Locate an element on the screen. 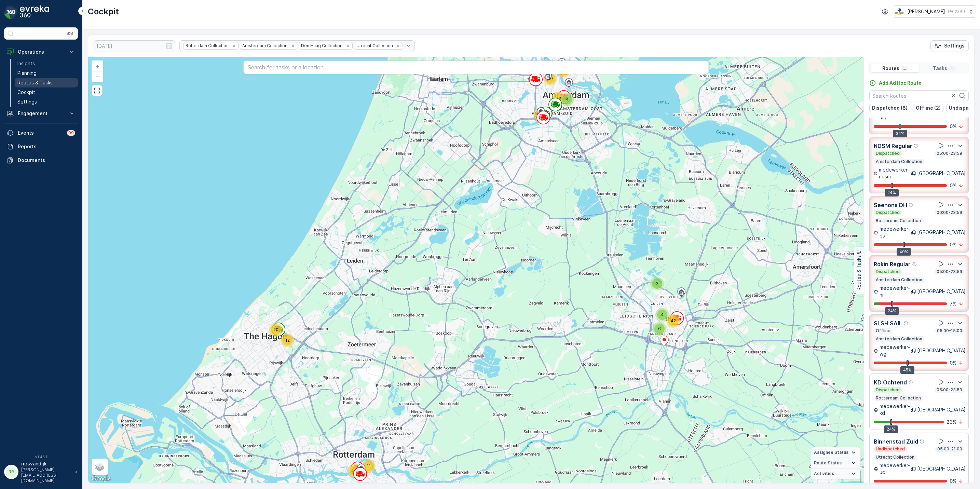 This screenshot has width=980, height=489. p: ( +02:00 ) is located at coordinates (956, 12).